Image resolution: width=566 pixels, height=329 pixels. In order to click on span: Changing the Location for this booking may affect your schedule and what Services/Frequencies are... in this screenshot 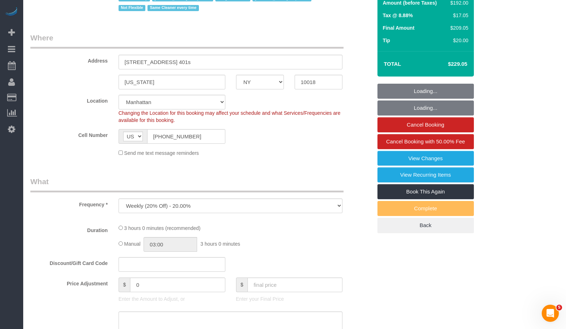, I will do `click(230, 116)`.